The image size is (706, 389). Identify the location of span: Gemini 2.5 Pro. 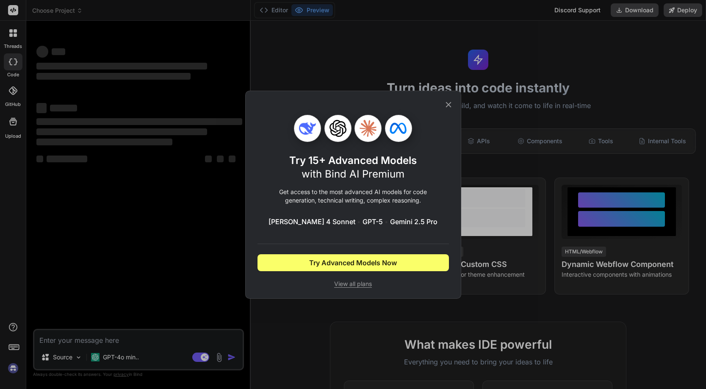
(414, 221).